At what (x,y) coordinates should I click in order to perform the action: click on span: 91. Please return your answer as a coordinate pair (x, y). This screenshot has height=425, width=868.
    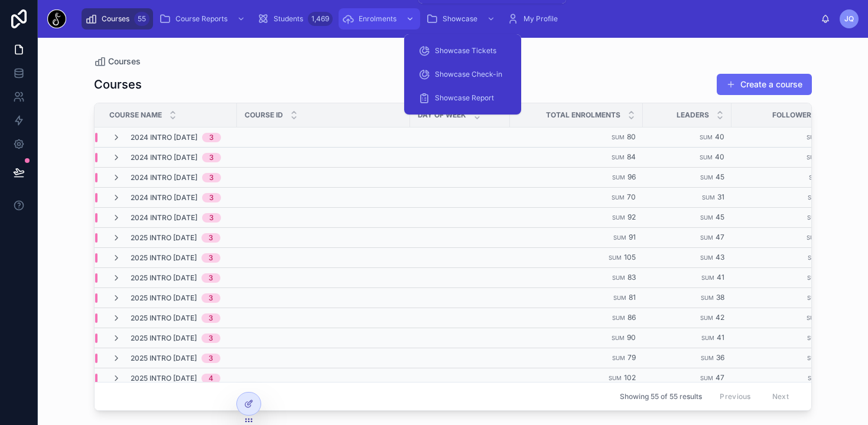
    Looking at the image, I should click on (632, 237).